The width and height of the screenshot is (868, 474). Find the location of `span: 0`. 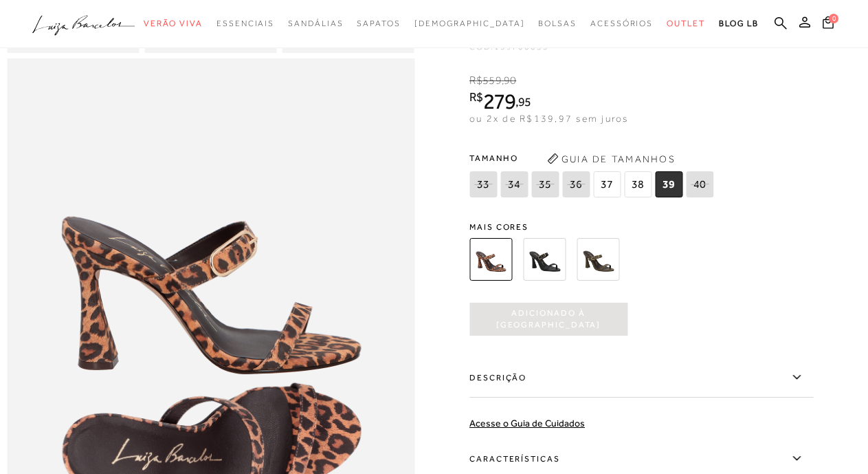

span: 0 is located at coordinates (834, 18).